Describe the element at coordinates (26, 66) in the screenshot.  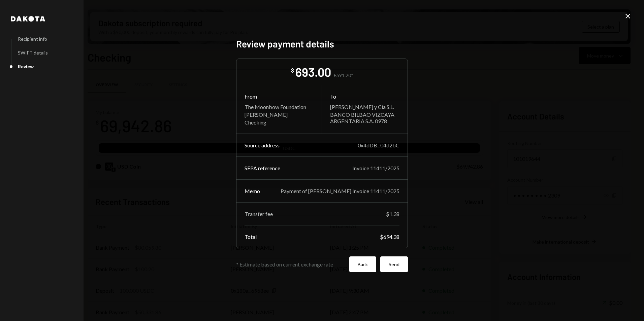
I see `div: Review` at that location.